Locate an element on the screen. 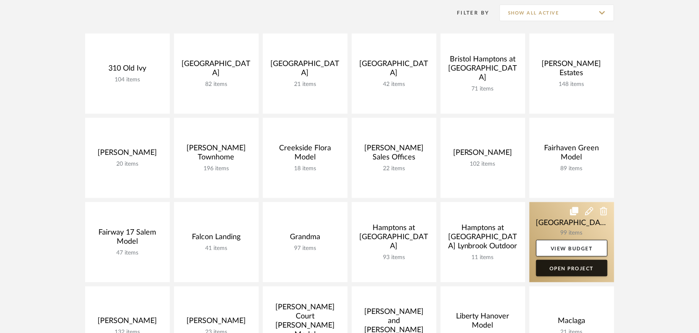 The image size is (699, 333). div: 42 items is located at coordinates (394, 84).